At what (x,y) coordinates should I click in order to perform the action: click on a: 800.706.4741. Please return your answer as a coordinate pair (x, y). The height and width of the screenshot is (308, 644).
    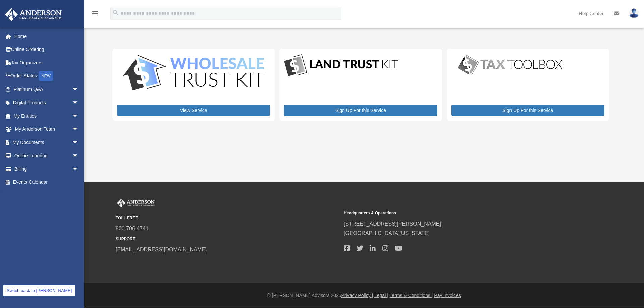
    Looking at the image, I should click on (132, 228).